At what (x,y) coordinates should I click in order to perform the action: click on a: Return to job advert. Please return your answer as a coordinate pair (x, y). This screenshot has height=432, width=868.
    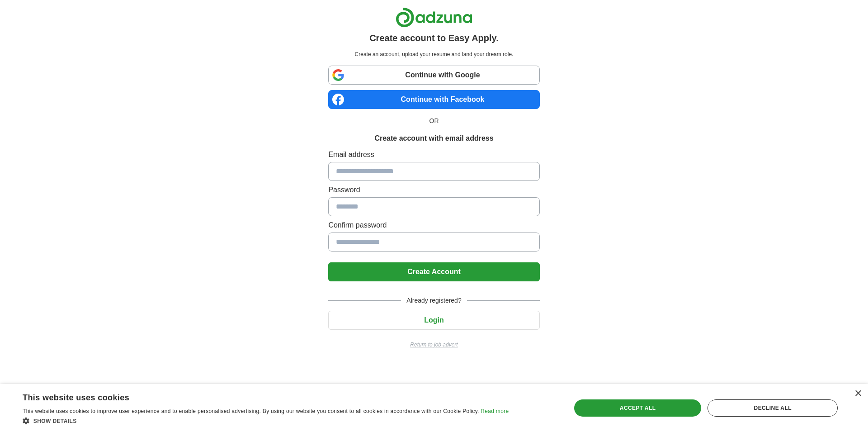
    Looking at the image, I should click on (433, 345).